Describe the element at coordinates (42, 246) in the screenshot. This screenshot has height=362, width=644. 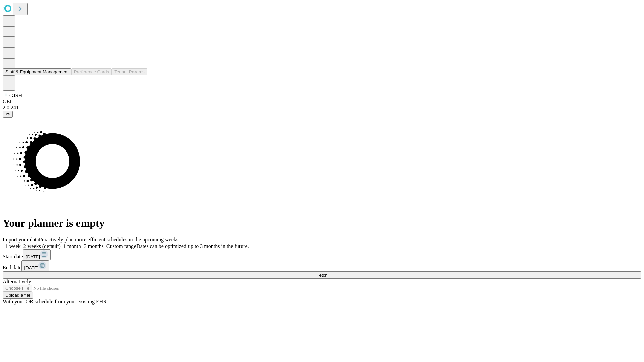
I see `span: 2 weeks (default)` at that location.